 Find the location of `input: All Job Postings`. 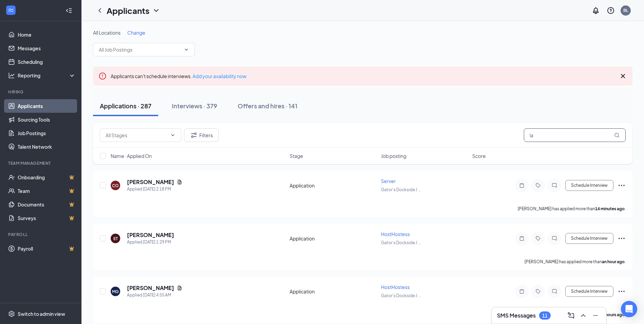

input: All Job Postings is located at coordinates (140, 50).